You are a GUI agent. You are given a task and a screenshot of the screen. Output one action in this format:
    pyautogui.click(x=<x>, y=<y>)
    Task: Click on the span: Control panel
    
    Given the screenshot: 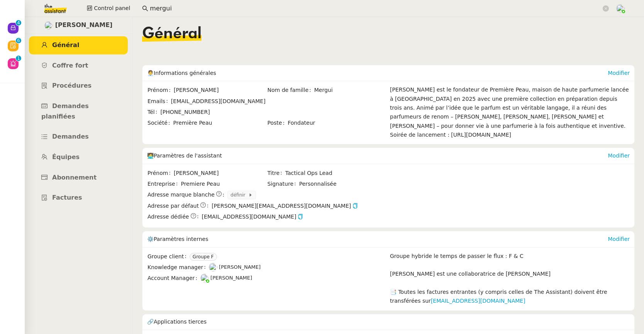 What is the action you would take?
    pyautogui.click(x=112, y=8)
    